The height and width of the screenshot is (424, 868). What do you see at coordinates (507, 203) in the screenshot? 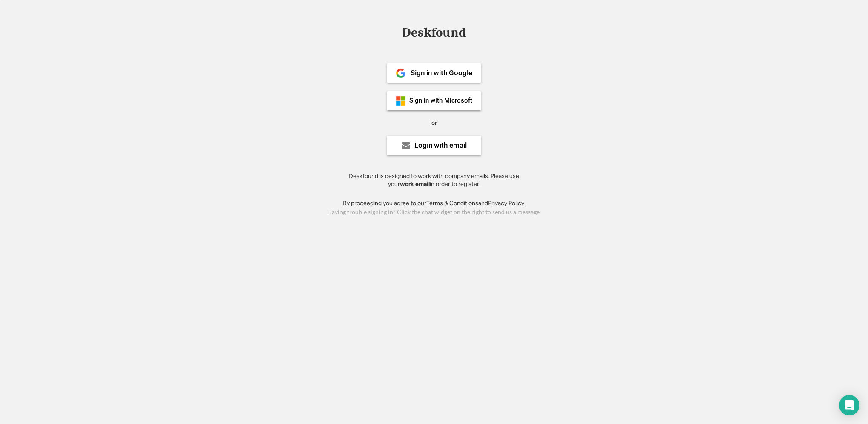
I see `a: Privacy Policy.` at bounding box center [507, 203].